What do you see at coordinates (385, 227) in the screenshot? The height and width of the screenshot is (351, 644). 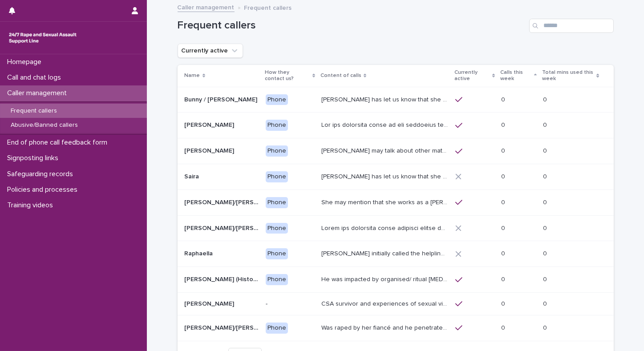 I see `p: Jamie has described being sexually abused by both parents. Jamie was put into care when young (5/...` at bounding box center [385, 227].